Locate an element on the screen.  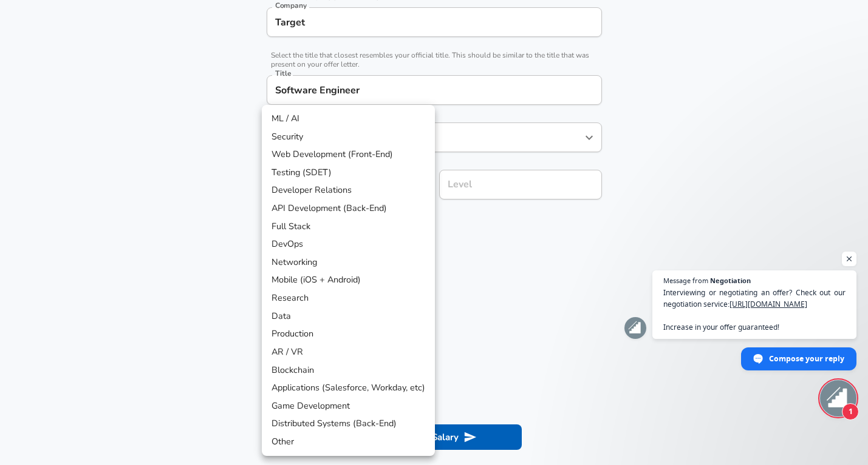
li: Web Development (Front-End) is located at coordinates (348, 154).